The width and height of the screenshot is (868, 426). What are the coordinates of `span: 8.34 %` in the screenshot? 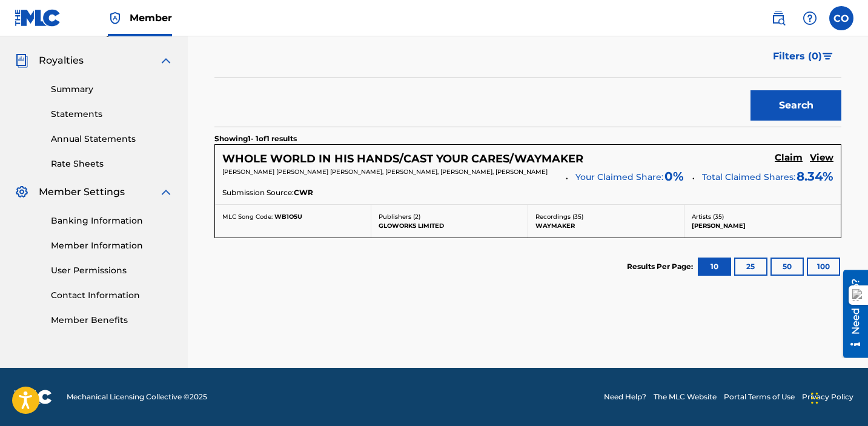 It's located at (815, 177).